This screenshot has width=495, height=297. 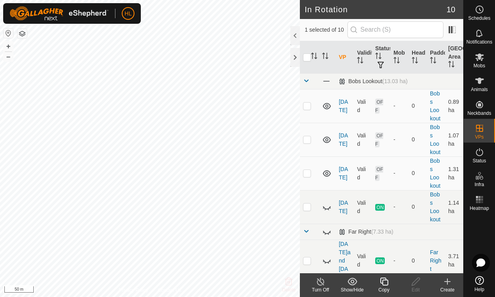 What do you see at coordinates (373, 81) in the screenshot?
I see `div: Bobs Lookout` at bounding box center [373, 81].